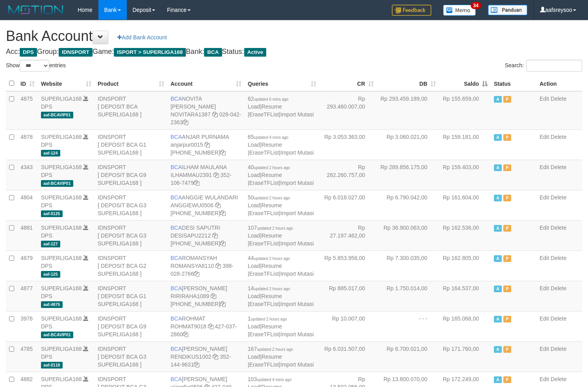  What do you see at coordinates (206, 326) in the screenshot?
I see `td: ROHMAT 427-037-2860` at bounding box center [206, 326].